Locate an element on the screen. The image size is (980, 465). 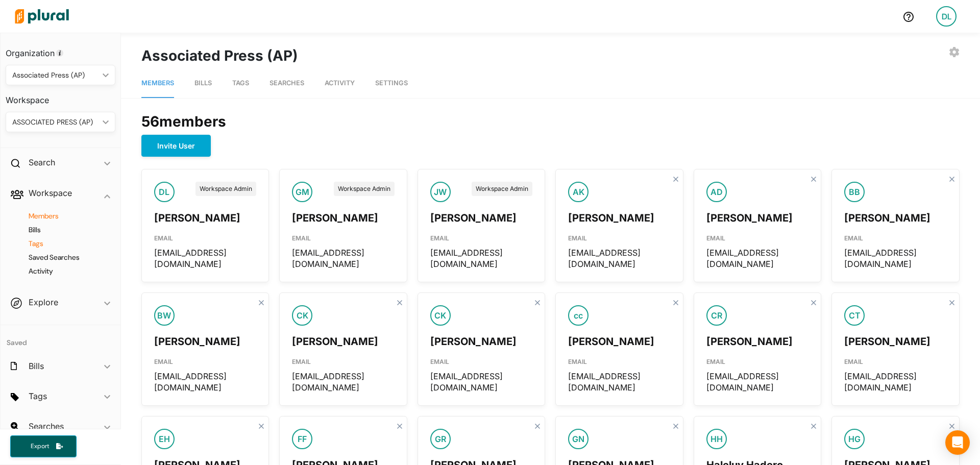
div: cc is located at coordinates (578, 315).